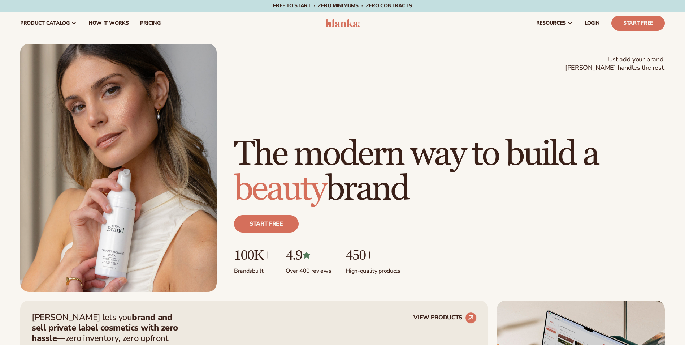 This screenshot has width=685, height=345. I want to click on span: resources, so click(551, 23).